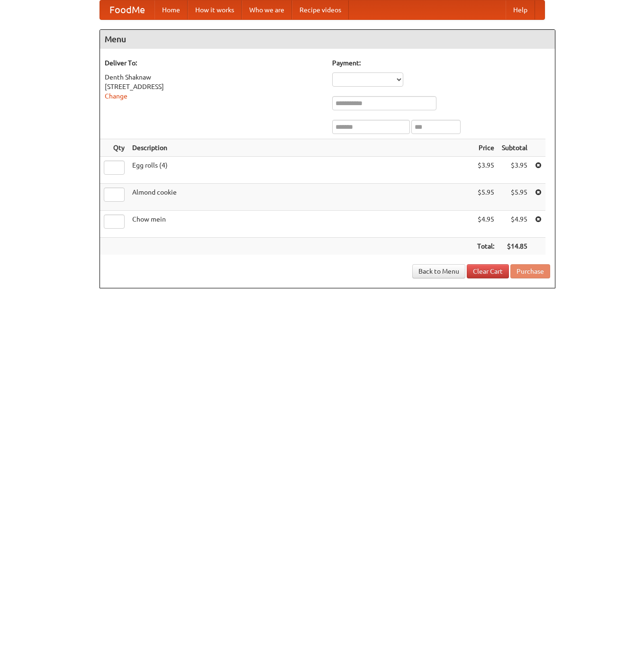 The width and height of the screenshot is (644, 670). Describe the element at coordinates (488, 272) in the screenshot. I see `a: Clear Cart` at that location.